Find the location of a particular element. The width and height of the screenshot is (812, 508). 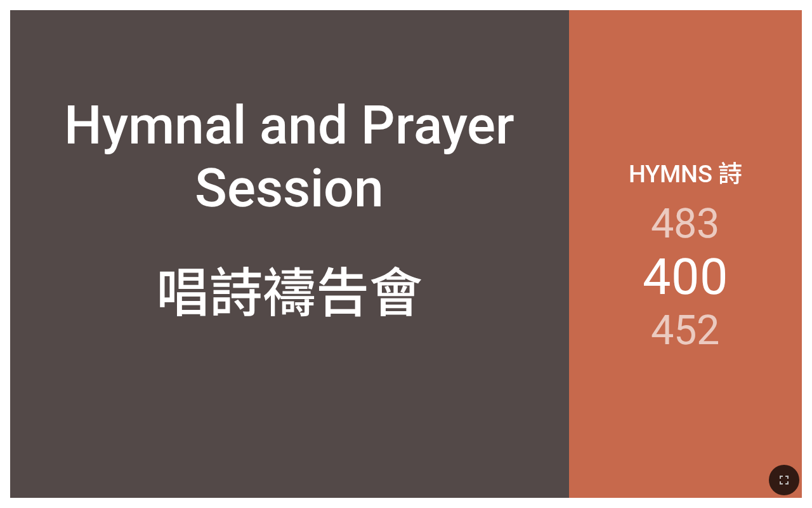

li: 452 is located at coordinates (686, 330).